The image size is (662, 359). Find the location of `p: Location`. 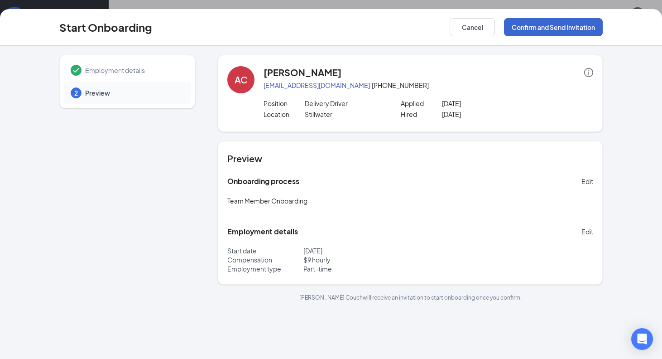

p: Location is located at coordinates (284, 114).